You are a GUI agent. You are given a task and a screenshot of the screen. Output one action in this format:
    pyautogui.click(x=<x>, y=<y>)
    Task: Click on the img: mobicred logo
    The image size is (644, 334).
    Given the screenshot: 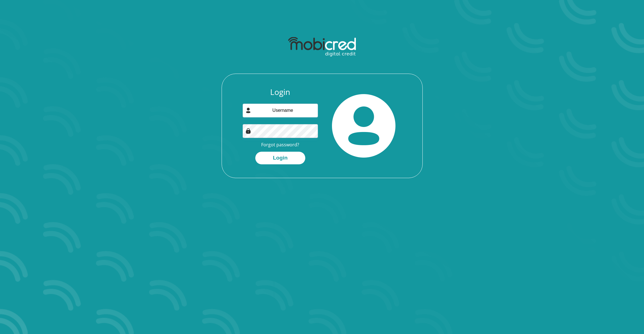 What is the action you would take?
    pyautogui.click(x=322, y=46)
    